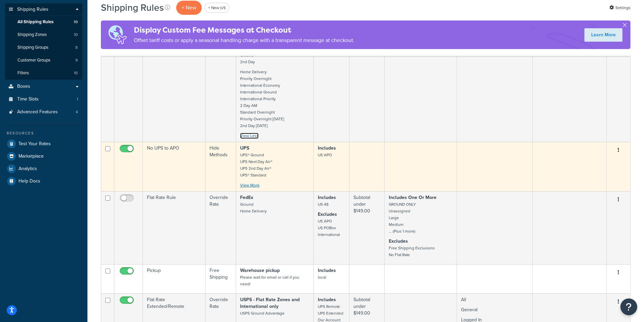 This screenshot has height=322, width=644. What do you see at coordinates (31, 156) in the screenshot?
I see `span: Marketplace` at bounding box center [31, 156].